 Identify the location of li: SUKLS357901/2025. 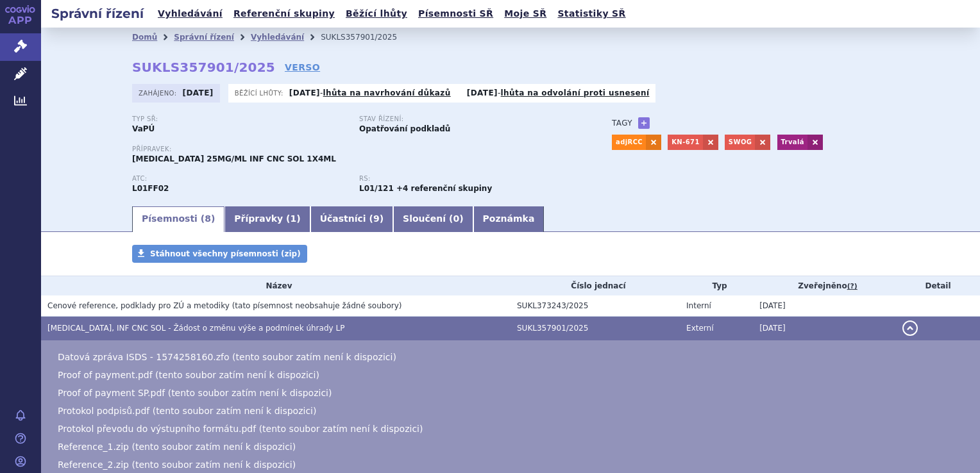
(367, 37).